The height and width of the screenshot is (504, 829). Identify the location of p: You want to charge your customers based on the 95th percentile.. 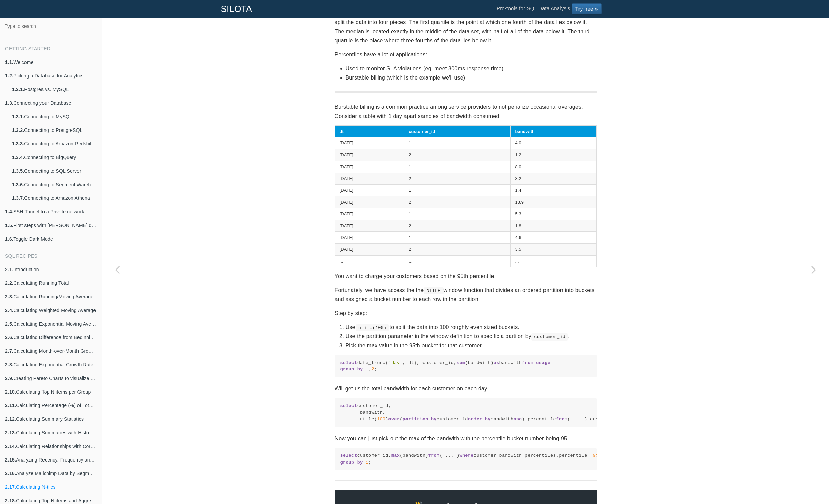
(466, 275).